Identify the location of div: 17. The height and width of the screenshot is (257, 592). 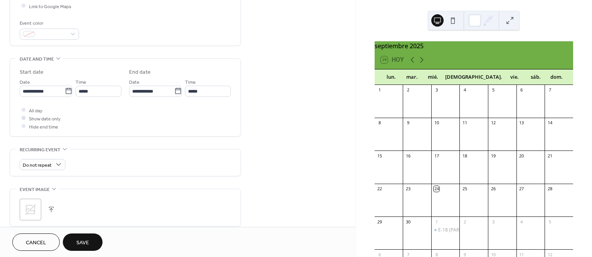
(436, 155).